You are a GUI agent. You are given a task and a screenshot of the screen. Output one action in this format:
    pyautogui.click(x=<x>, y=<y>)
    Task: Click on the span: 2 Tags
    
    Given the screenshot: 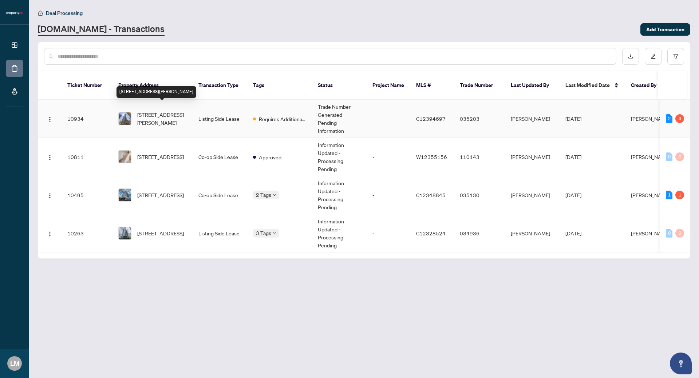 What is the action you would take?
    pyautogui.click(x=264, y=195)
    